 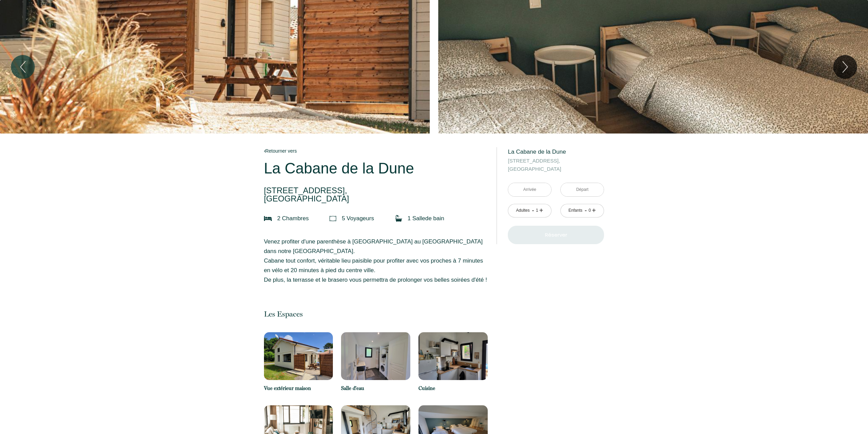 What do you see at coordinates (376, 314) in the screenshot?
I see `p: Les Espaces` at bounding box center [376, 314].